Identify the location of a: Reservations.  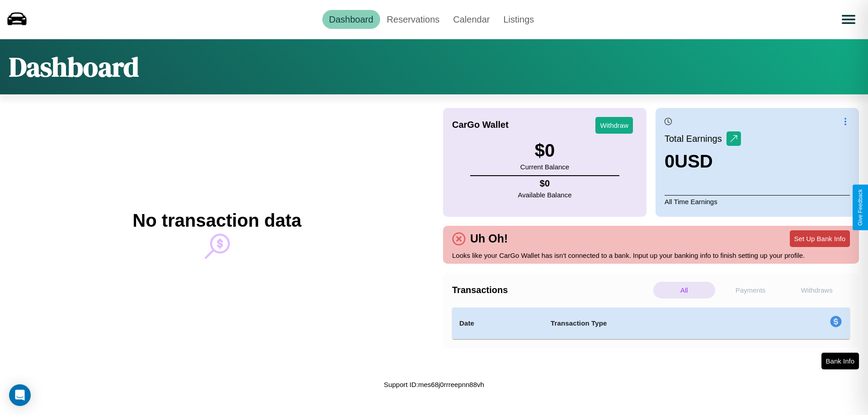
(413, 19).